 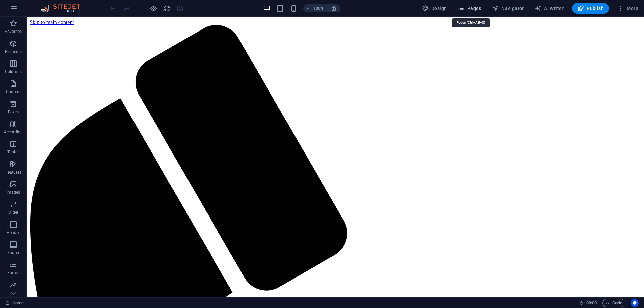 I want to click on span: Code, so click(x=613, y=302).